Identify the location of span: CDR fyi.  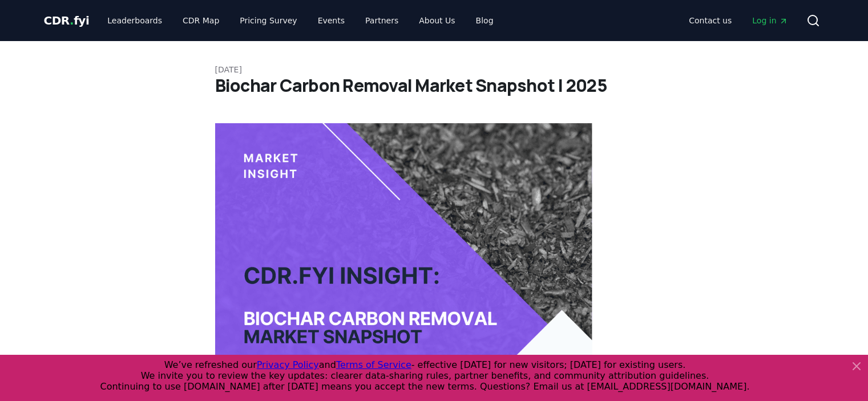
(66, 21).